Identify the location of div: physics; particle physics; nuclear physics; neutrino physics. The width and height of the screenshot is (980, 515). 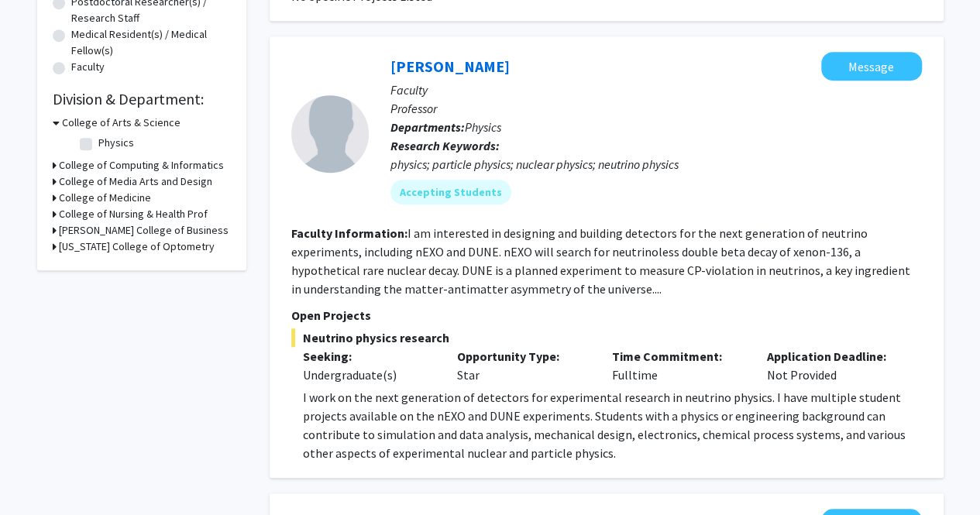
(656, 164).